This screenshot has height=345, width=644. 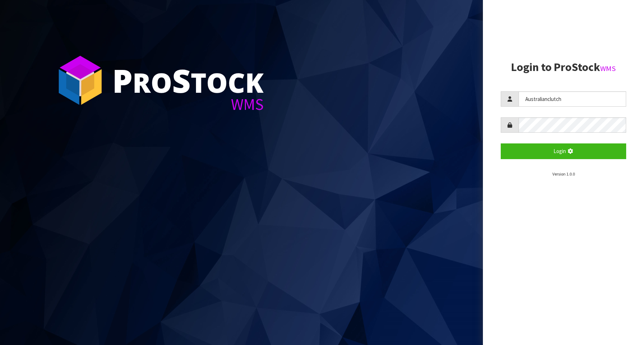 I want to click on input: Username, so click(x=572, y=99).